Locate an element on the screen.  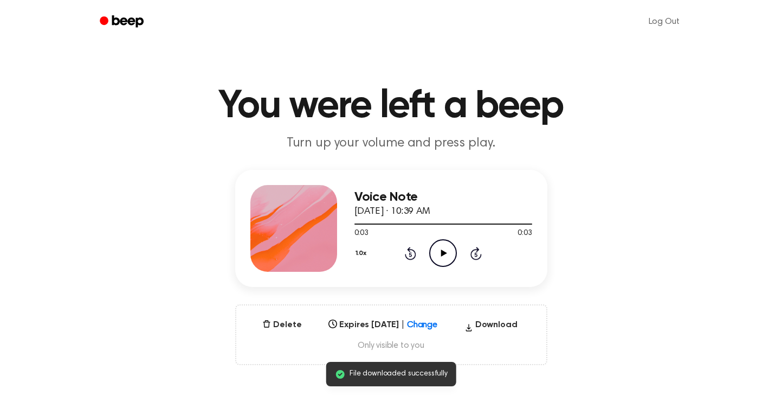
a: Log Out is located at coordinates (664, 22).